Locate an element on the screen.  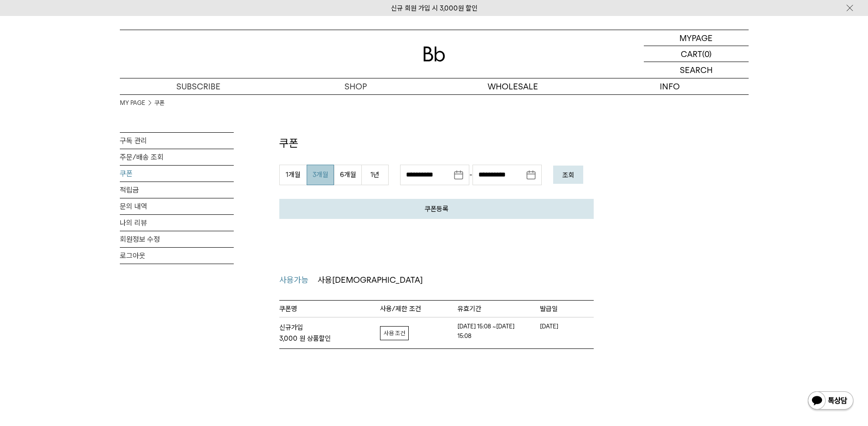
a: SHOP is located at coordinates (356, 86).